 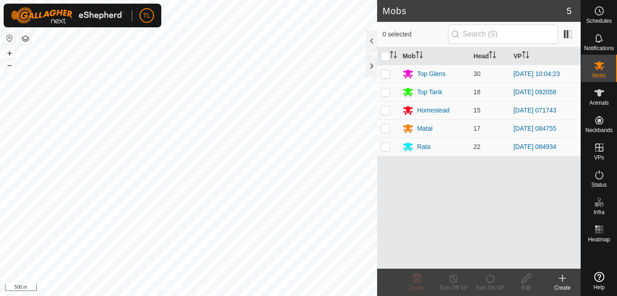 What do you see at coordinates (431, 74) in the screenshot?
I see `div: Top Glens` at bounding box center [431, 74].